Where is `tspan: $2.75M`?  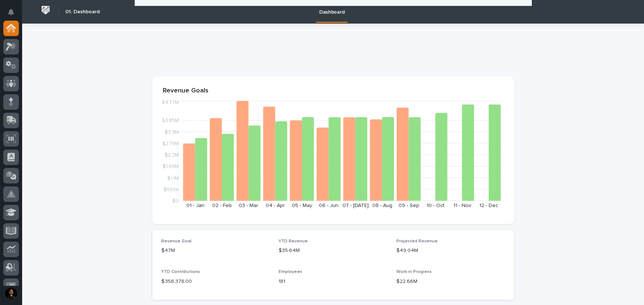
tspan: $2.75M is located at coordinates (170, 144).